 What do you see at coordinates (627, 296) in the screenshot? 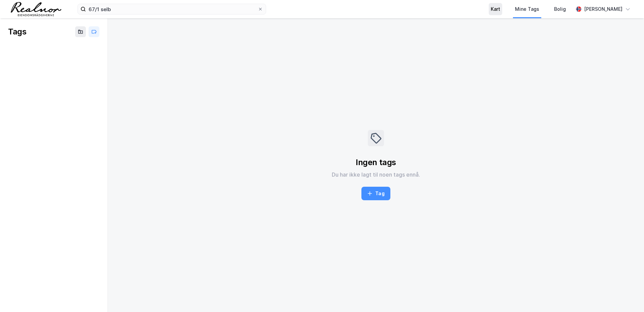
I see `div: Kontrollprogram for chat` at bounding box center [627, 296].